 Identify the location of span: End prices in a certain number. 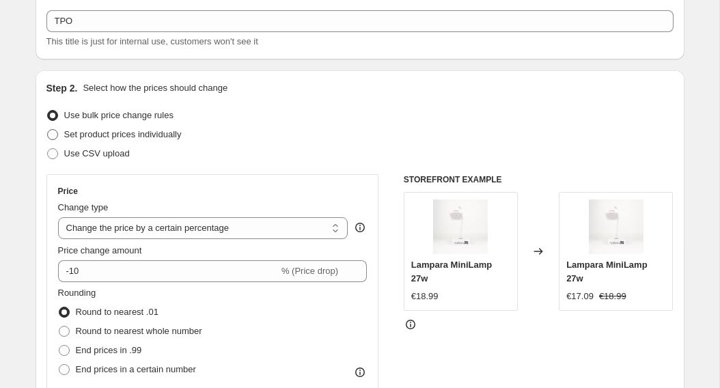
(136, 369).